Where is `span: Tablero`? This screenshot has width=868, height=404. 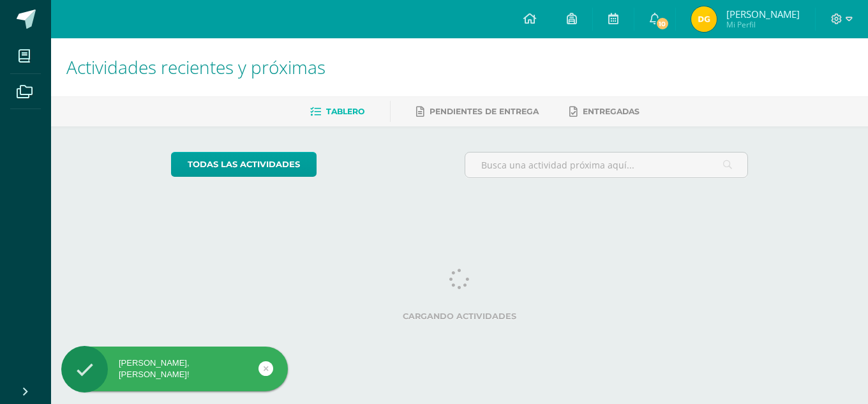
span: Tablero is located at coordinates (346, 111).